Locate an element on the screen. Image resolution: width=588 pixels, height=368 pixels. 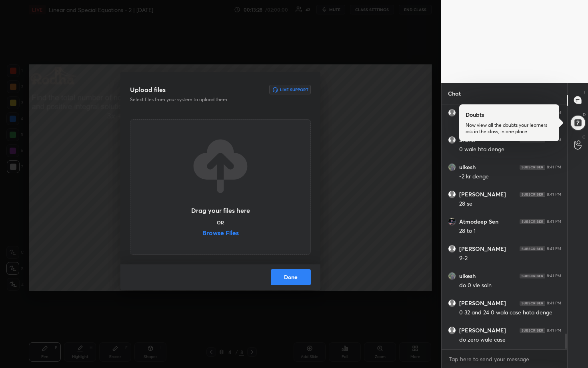
h6: Live Support is located at coordinates (294, 90).